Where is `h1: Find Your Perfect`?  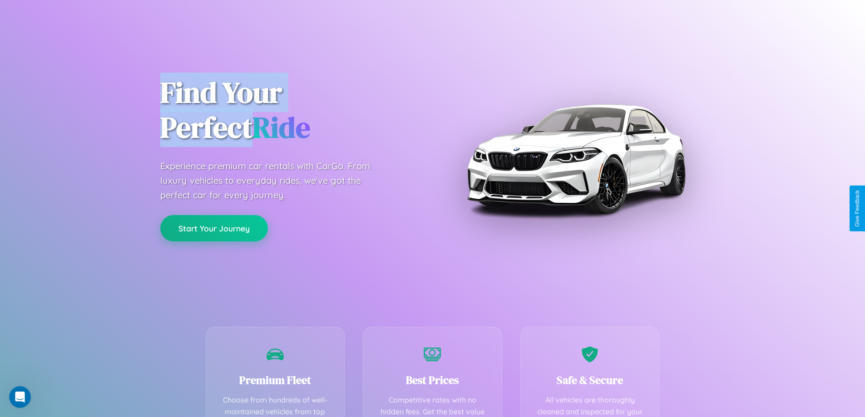
h1: Find Your Perfect is located at coordinates (290, 110).